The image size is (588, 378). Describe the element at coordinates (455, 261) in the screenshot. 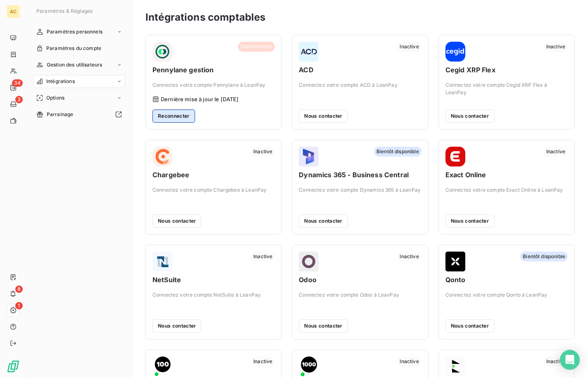

I see `img: Qonto logo` at that location.